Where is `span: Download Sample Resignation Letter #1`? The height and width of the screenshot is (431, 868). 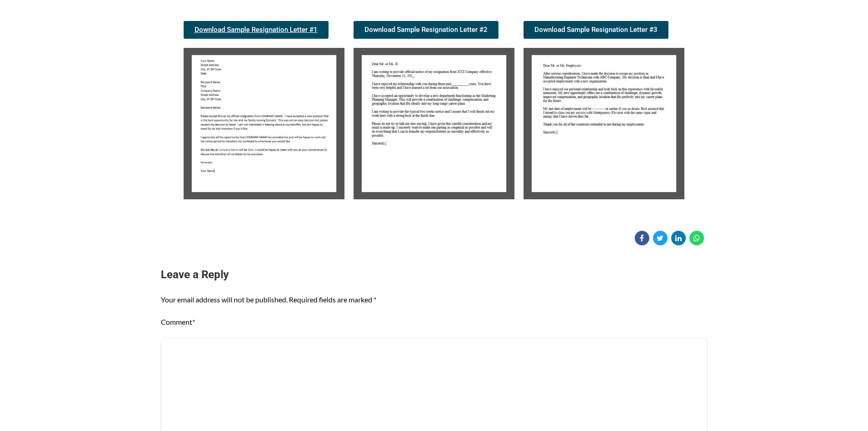 span: Download Sample Resignation Letter #1 is located at coordinates (256, 30).